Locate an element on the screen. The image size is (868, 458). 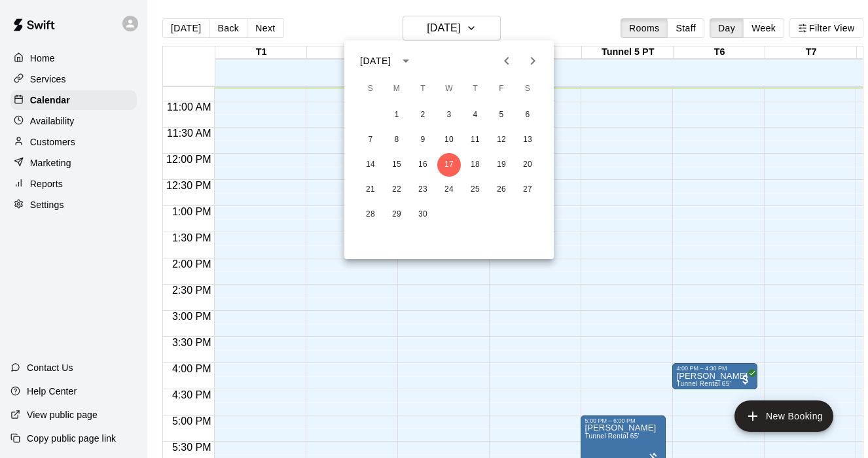
button: 15 is located at coordinates (397, 165).